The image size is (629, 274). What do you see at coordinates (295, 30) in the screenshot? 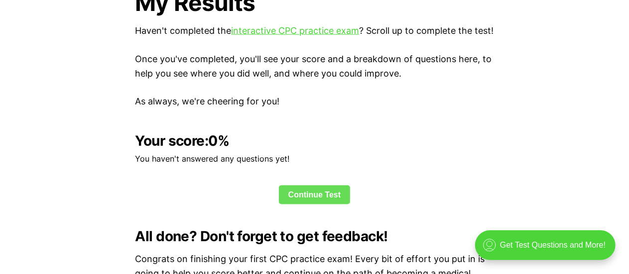
I see `a: interactive CPC practice exam` at bounding box center [295, 30].